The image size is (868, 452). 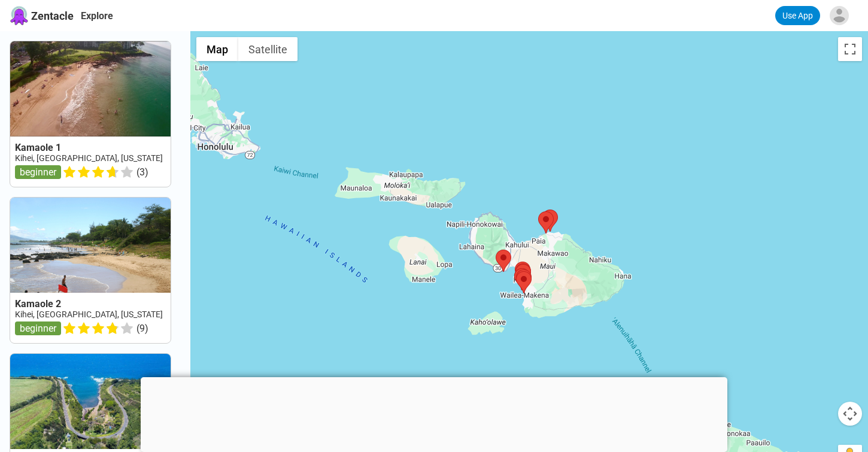 I want to click on button: Map camera controls, so click(x=851, y=413).